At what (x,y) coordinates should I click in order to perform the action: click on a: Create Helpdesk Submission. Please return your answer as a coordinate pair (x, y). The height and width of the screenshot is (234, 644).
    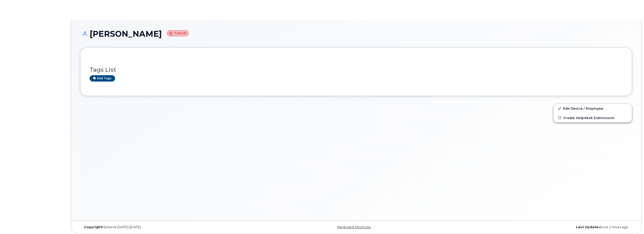
    Looking at the image, I should click on (593, 118).